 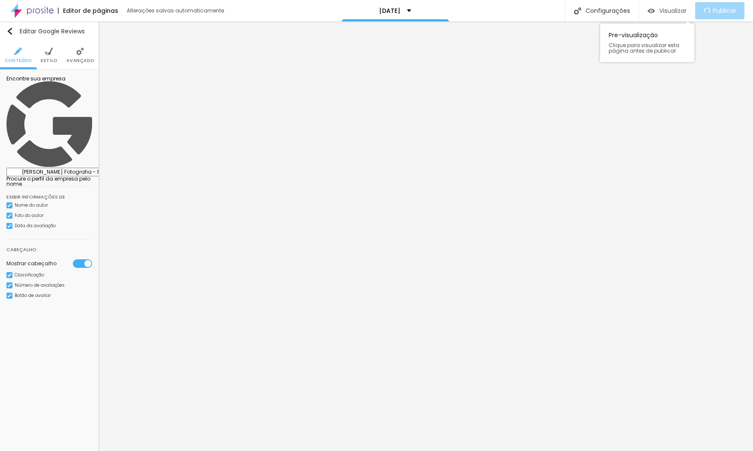 What do you see at coordinates (29, 275) in the screenshot?
I see `div: Classificação` at bounding box center [29, 275].